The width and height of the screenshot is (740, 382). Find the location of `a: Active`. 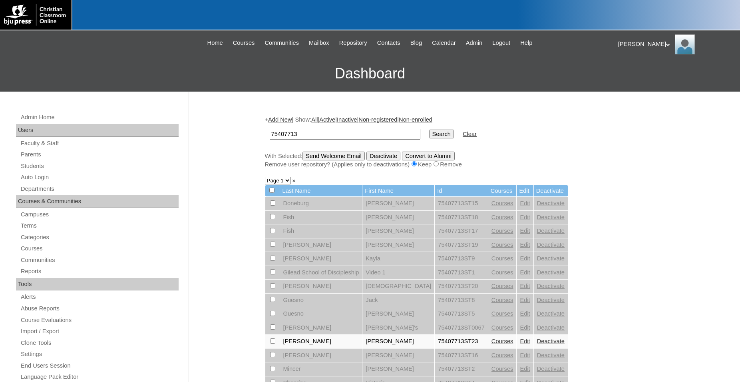

a: Active is located at coordinates (327, 119).